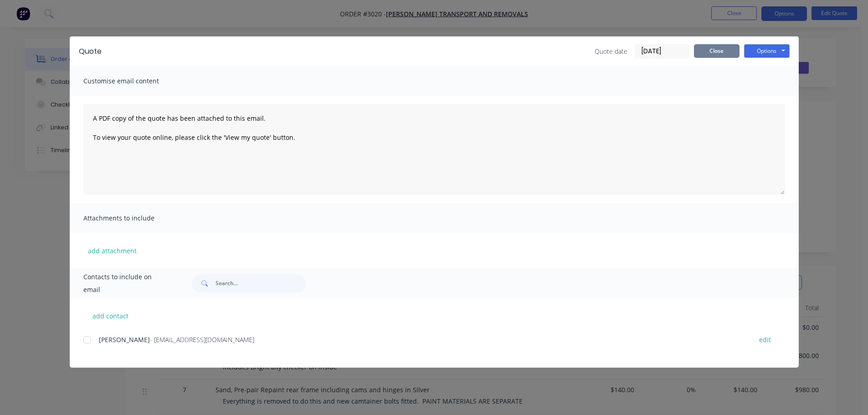 The image size is (868, 415). What do you see at coordinates (717, 51) in the screenshot?
I see `button: Close` at bounding box center [717, 51].